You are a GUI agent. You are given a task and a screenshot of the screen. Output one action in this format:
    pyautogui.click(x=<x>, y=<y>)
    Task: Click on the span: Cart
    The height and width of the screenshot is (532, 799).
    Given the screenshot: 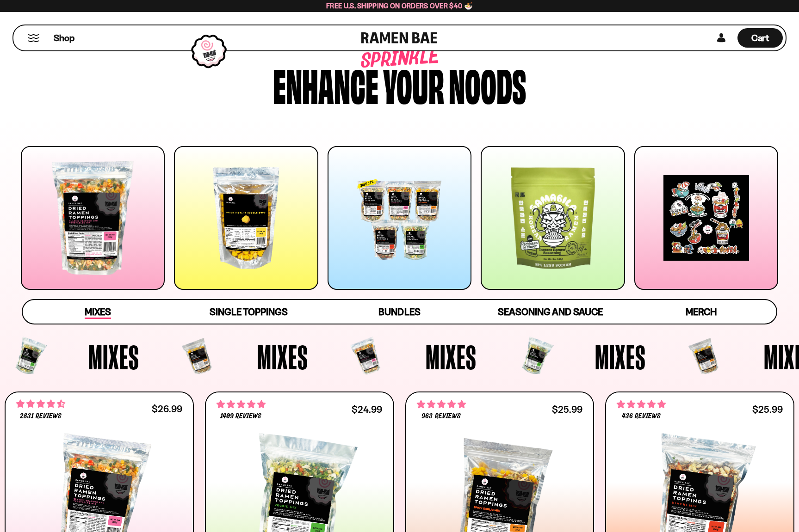 What is the action you would take?
    pyautogui.click(x=760, y=38)
    